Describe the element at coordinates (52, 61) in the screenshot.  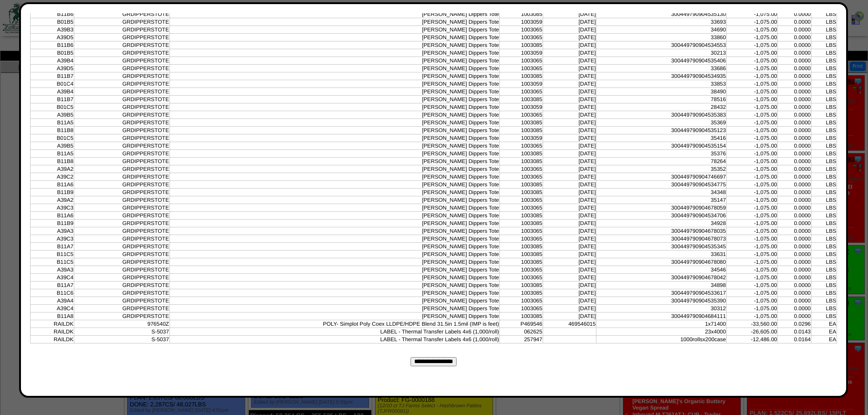
I see `td: A39B4` at that location.